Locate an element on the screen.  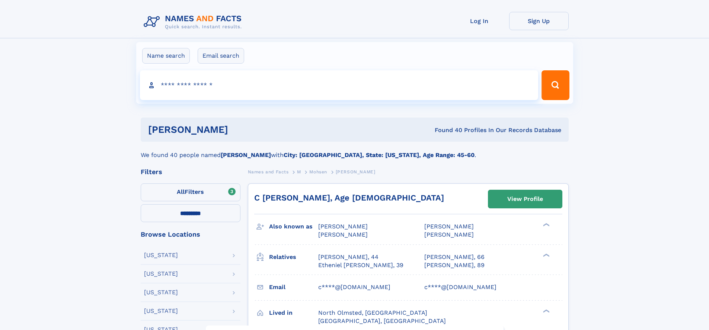
button: Search Button is located at coordinates (555, 85).